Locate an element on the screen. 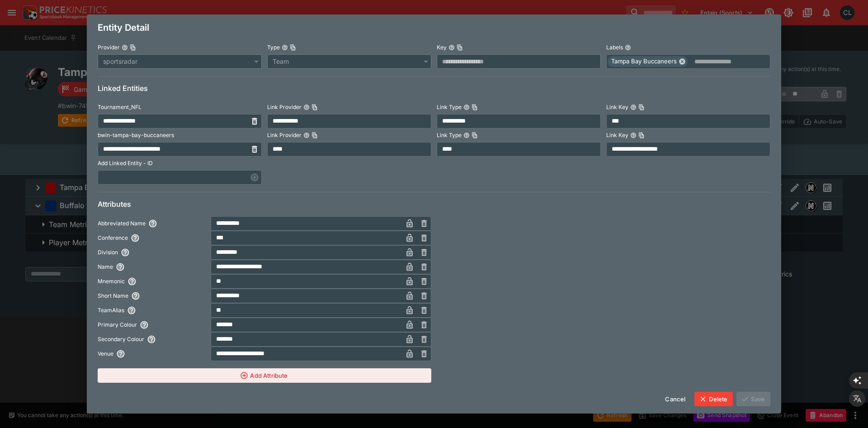 This screenshot has width=868, height=428. label: Conference is located at coordinates (151, 238).